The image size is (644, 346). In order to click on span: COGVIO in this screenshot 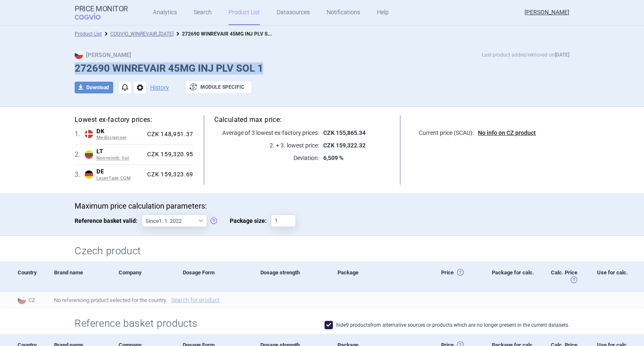, I will do `click(94, 16)`.